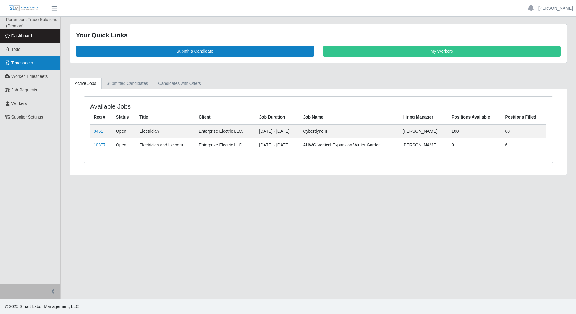  I want to click on a: Submitted Candidates, so click(127, 83).